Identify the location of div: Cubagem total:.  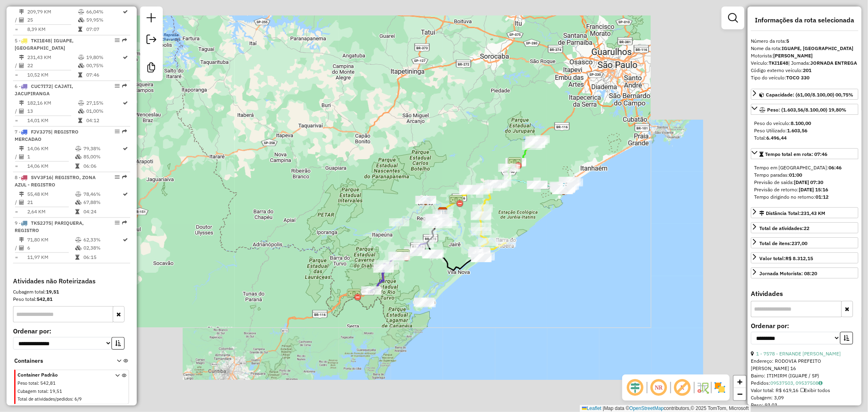
(72, 292).